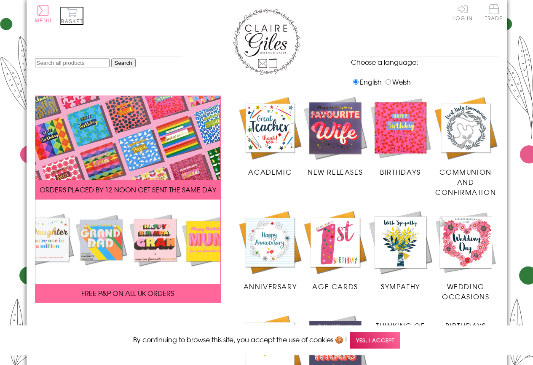  What do you see at coordinates (466, 147) in the screenshot?
I see `a: Communion and Confirmation` at bounding box center [466, 147].